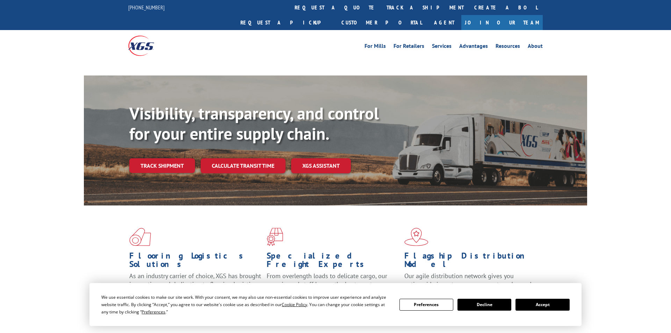  What do you see at coordinates (153, 312) in the screenshot?
I see `span: Preferences` at bounding box center [153, 312].